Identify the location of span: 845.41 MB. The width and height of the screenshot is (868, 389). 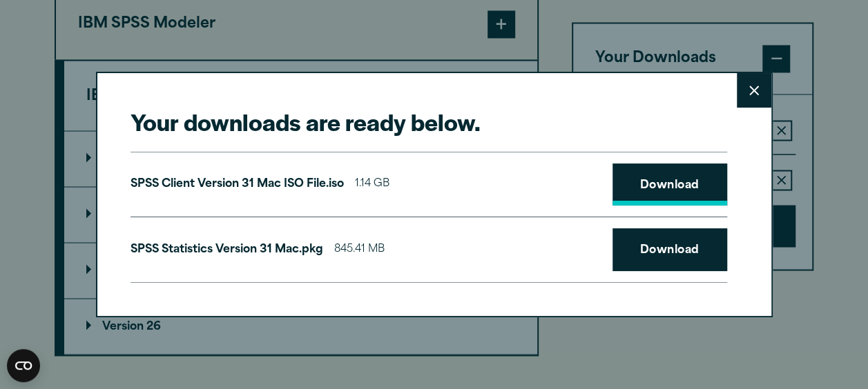
(359, 250).